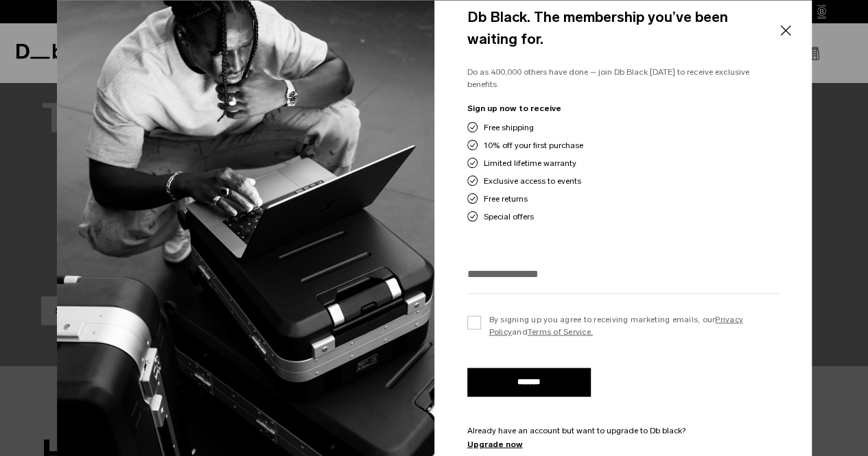 The image size is (868, 456). What do you see at coordinates (533, 181) in the screenshot?
I see `span: Exclusive access to events` at bounding box center [533, 181].